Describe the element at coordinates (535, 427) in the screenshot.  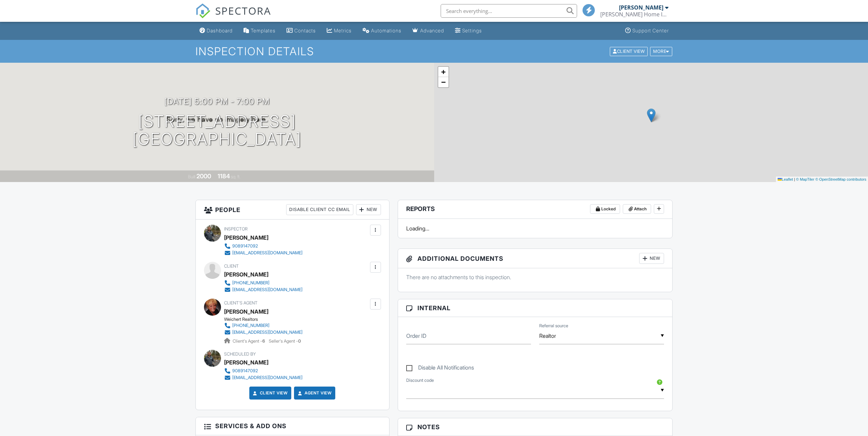
I see `h3: Notes` at that location.